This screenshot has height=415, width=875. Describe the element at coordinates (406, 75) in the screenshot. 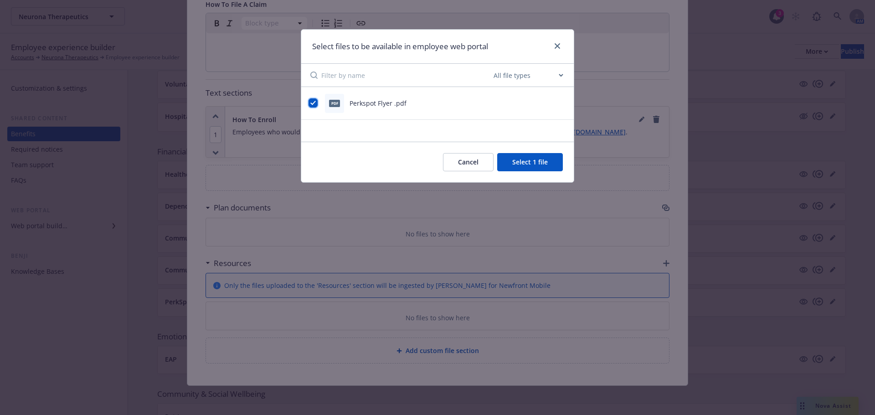

I see `input: Filter by name` at that location.